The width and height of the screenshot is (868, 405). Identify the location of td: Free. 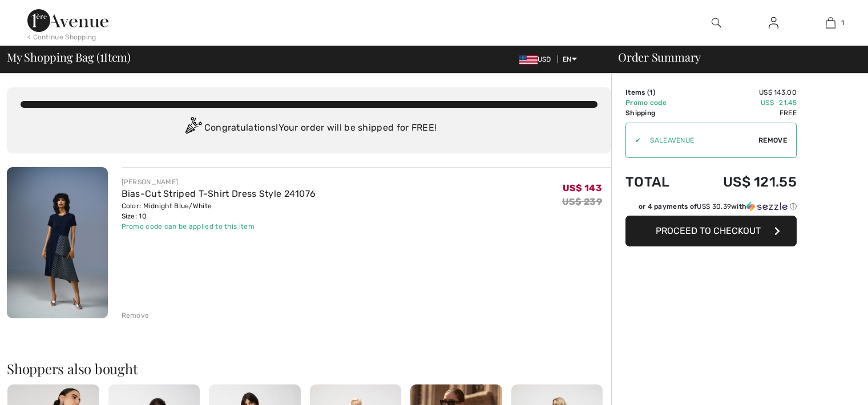
(743, 113).